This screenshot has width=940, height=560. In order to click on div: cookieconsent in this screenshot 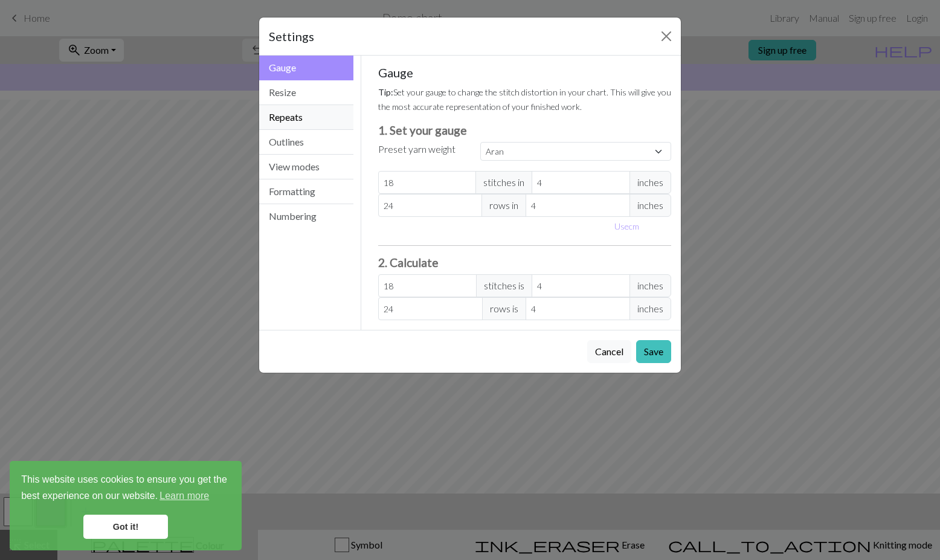, I will do `click(125, 506)`.